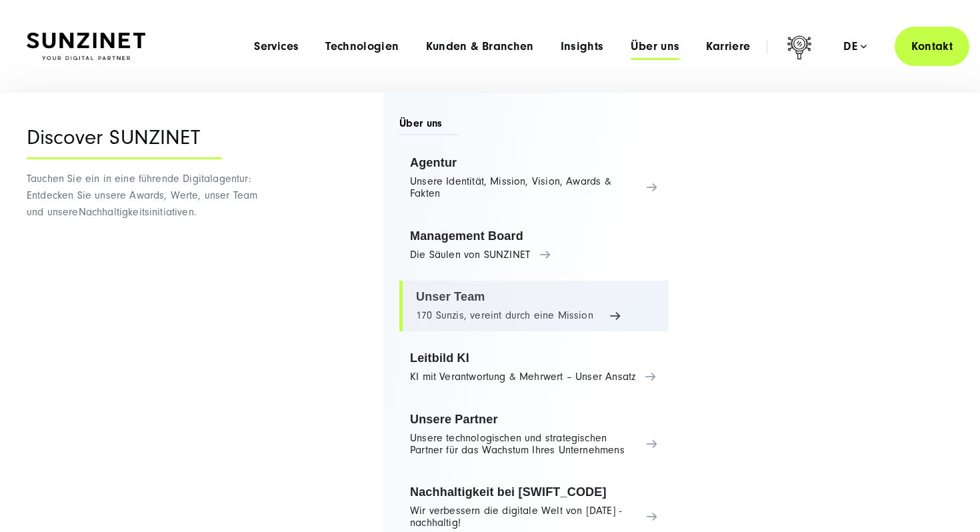 The height and width of the screenshot is (532, 980). What do you see at coordinates (86, 46) in the screenshot?
I see `img: SUNZINET Full Service Digital Agentur` at bounding box center [86, 46].